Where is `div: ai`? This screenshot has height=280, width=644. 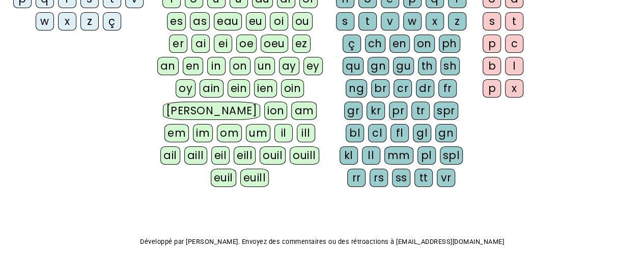
div: ai is located at coordinates (200, 44).